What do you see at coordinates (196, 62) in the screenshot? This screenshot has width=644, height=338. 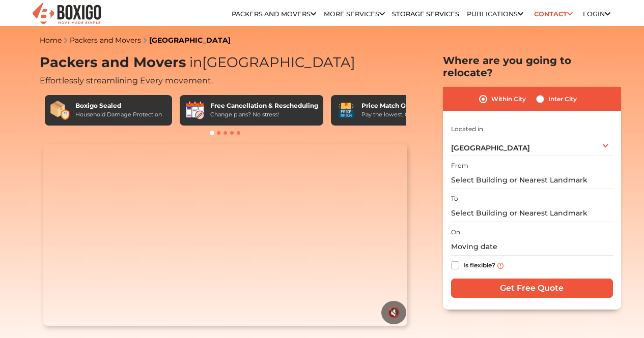 I see `span: in` at bounding box center [196, 62].